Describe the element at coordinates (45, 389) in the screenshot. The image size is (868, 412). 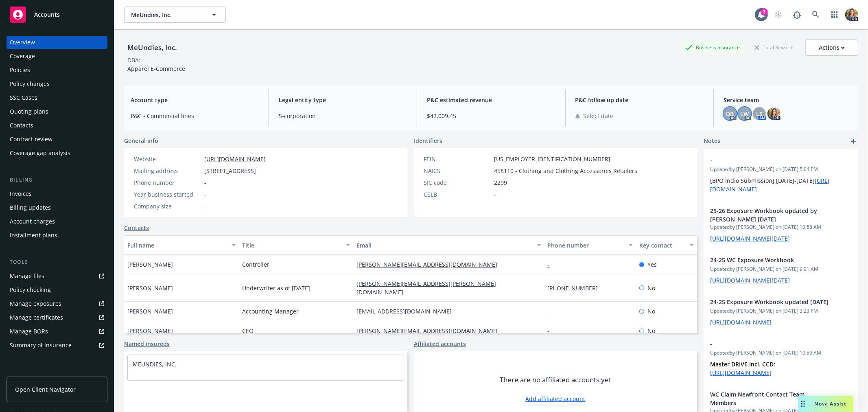
I see `span: Open Client Navigator` at that location.